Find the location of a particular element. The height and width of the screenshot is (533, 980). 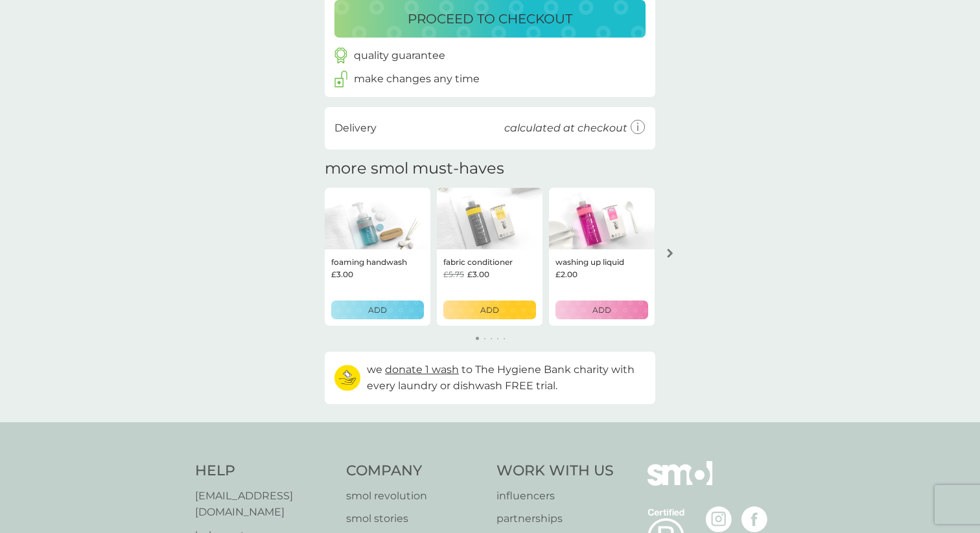

h4: Work With Us is located at coordinates (555, 471).